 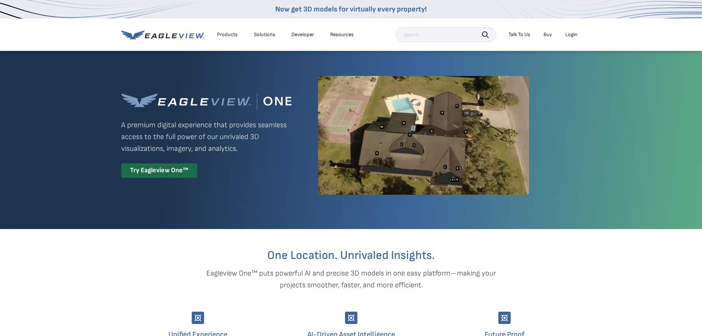 I want to click on div: Solutions, so click(x=265, y=35).